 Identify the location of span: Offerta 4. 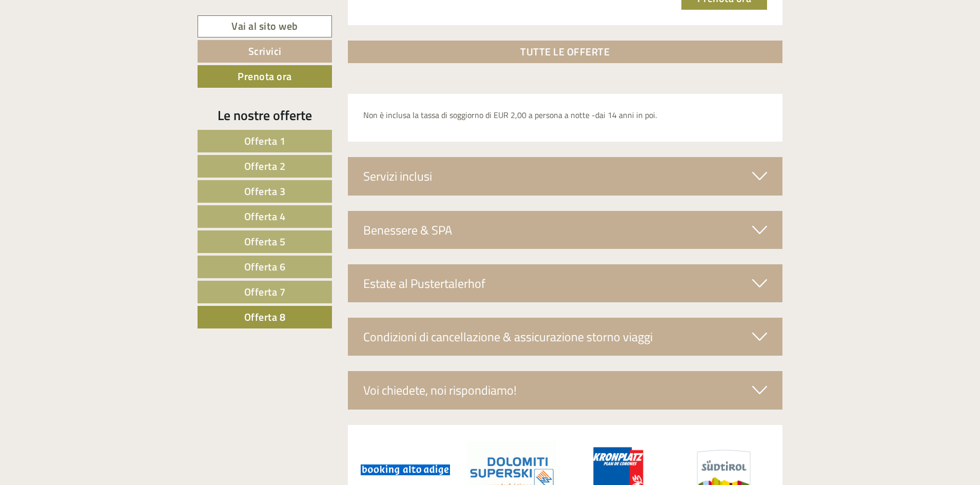
(264, 216).